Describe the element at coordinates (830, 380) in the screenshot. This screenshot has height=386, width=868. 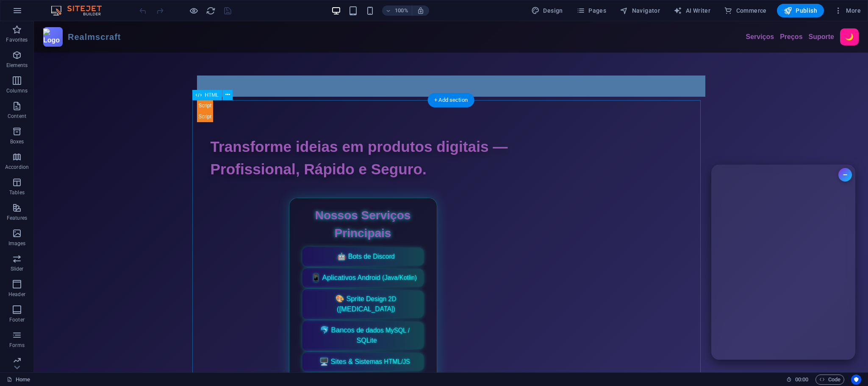
I see `button: Code` at that location.